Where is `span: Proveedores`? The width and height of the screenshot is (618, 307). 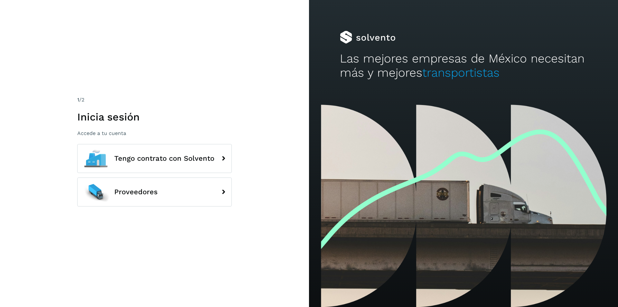
span: Proveedores is located at coordinates (136, 192).